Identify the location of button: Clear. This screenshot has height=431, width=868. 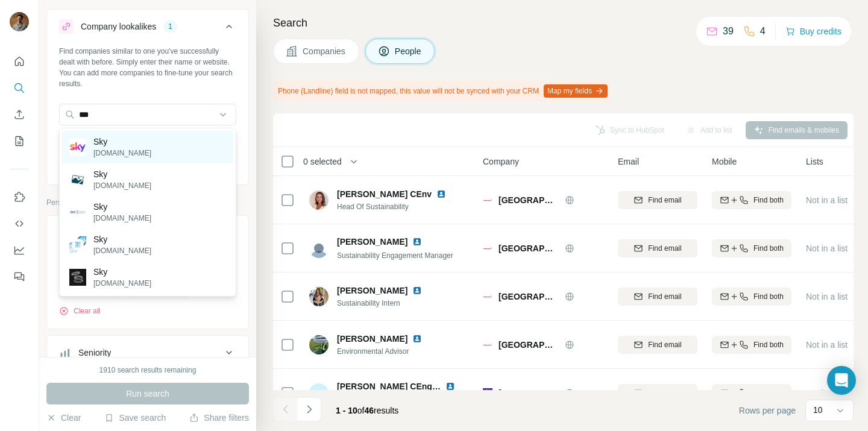
(63, 417).